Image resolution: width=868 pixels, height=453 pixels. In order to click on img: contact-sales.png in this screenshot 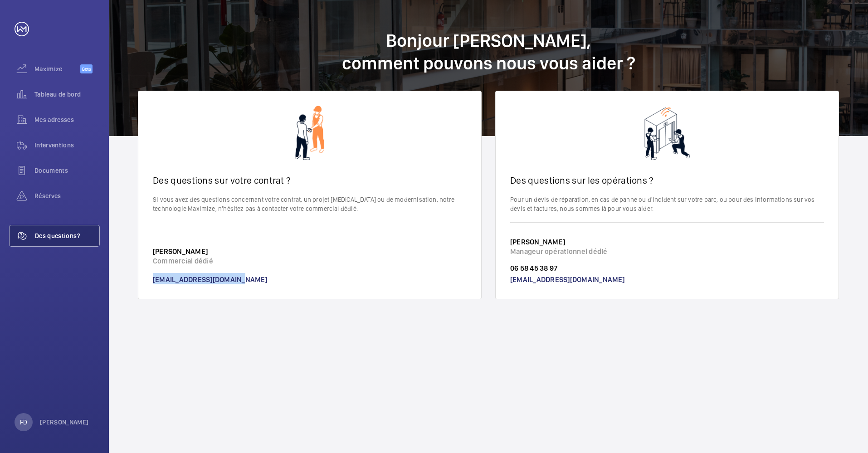, I will do `click(310, 133)`.